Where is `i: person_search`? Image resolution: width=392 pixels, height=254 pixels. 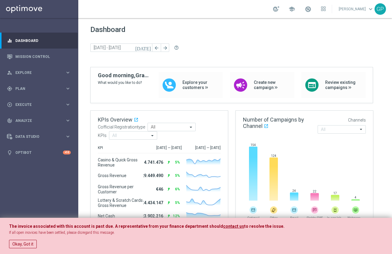 i: person_search is located at coordinates (10, 73).